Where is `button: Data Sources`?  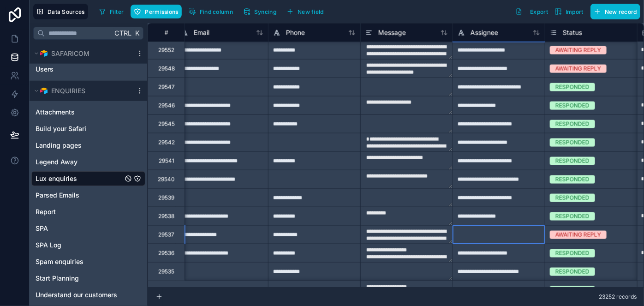
button: Data Sources is located at coordinates (60, 11).